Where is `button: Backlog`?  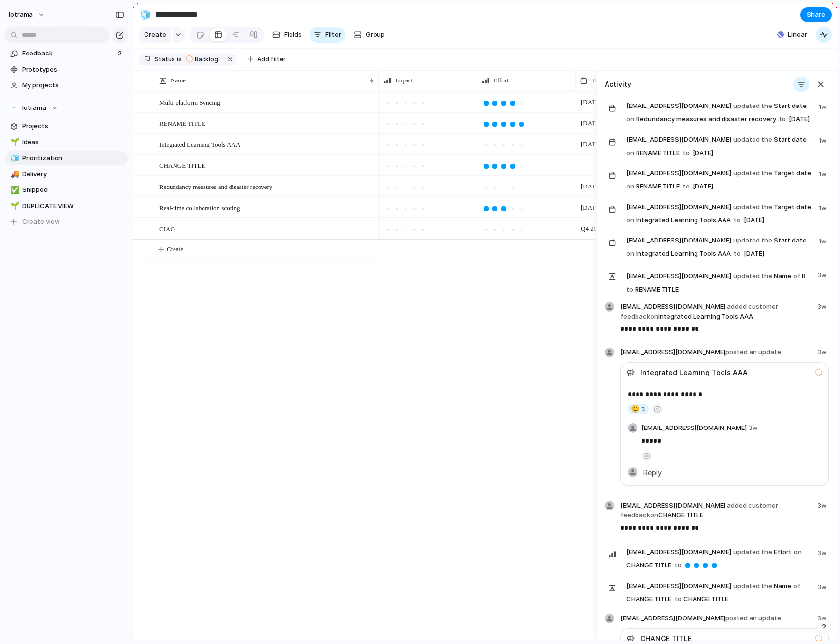 button: Backlog is located at coordinates (204, 60).